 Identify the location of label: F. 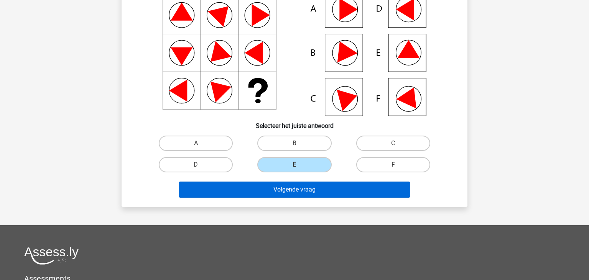
(393, 165).